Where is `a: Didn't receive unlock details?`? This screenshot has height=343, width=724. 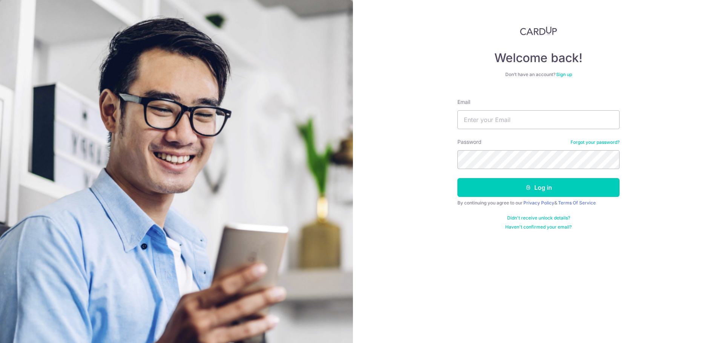
a: Didn't receive unlock details? is located at coordinates (538, 218).